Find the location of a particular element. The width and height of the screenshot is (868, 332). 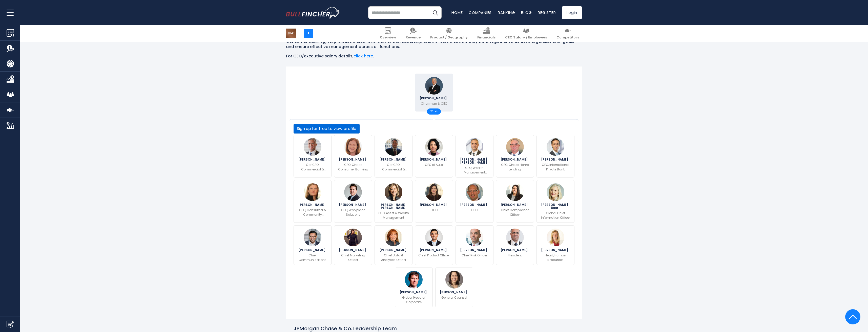

img: Douglas B. Petno is located at coordinates (312, 147).